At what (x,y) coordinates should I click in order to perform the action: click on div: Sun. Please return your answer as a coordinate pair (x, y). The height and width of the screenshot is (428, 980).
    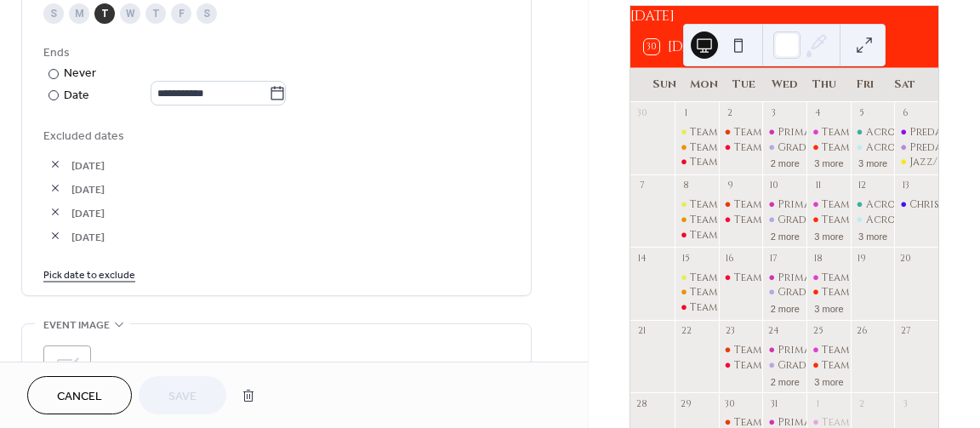
    Looking at the image, I should click on (664, 85).